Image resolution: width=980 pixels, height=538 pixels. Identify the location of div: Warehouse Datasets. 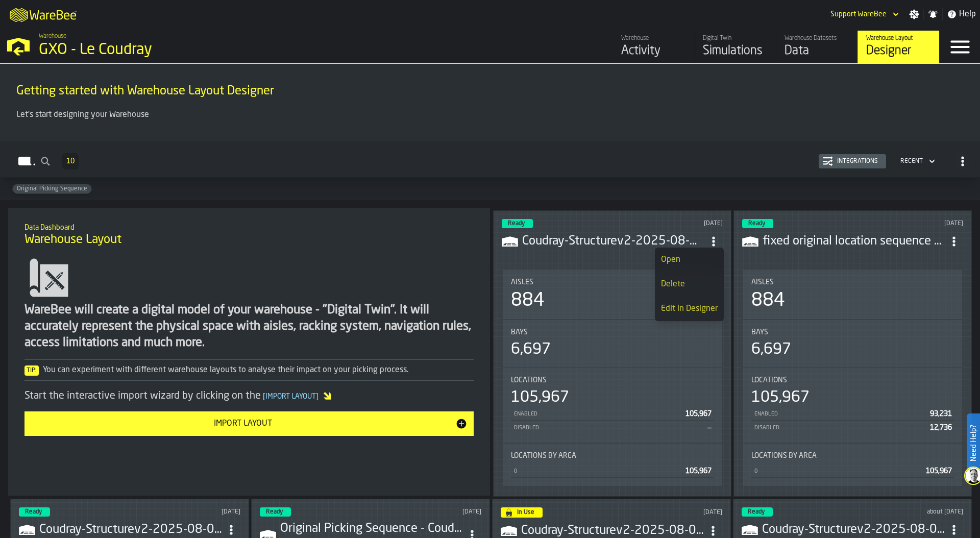
(817, 39).